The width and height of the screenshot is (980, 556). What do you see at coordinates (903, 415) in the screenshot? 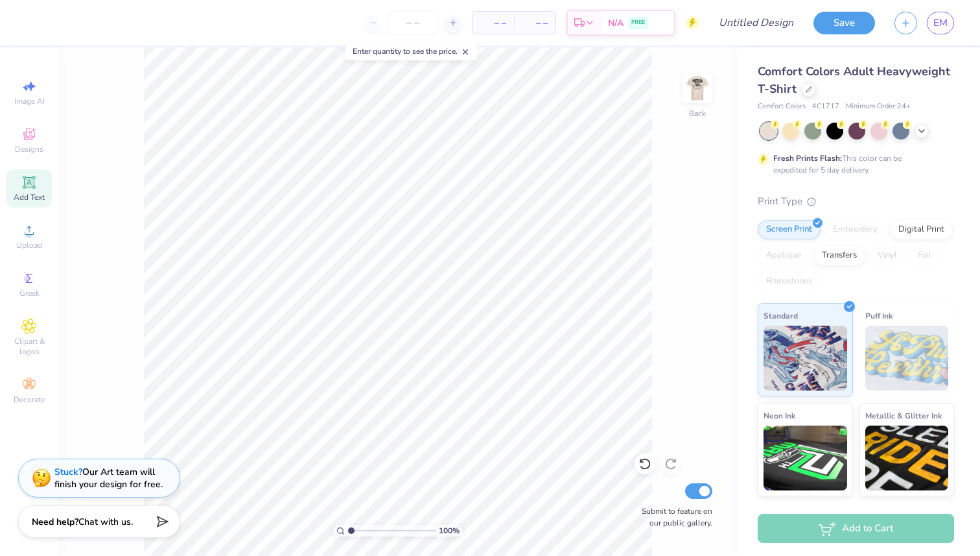
I see `span: Metallic & Glitter Ink` at bounding box center [903, 415].